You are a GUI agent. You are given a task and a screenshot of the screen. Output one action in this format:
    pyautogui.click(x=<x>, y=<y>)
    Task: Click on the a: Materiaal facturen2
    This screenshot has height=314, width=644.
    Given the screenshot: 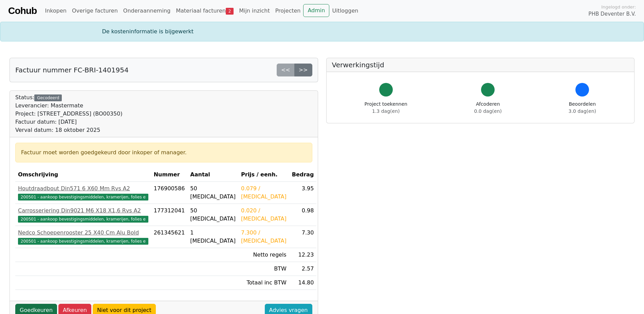 What is the action you would take?
    pyautogui.click(x=204, y=11)
    